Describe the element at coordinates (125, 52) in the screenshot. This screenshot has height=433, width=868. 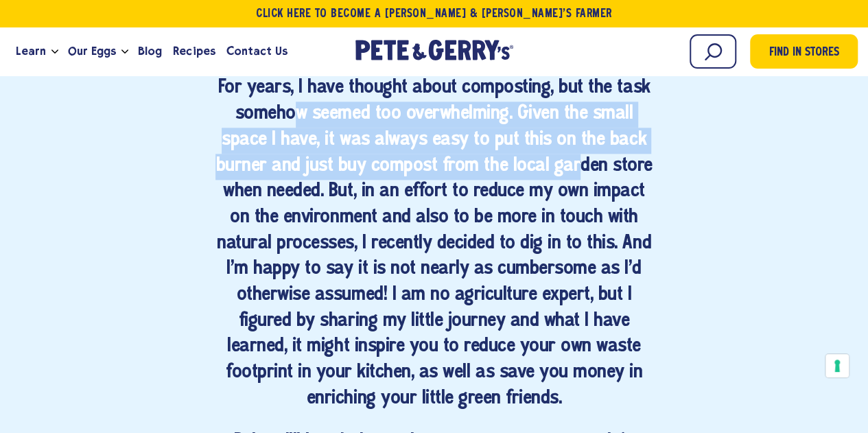
I see `button: Open the dropdown menu for Our Eggs` at that location.